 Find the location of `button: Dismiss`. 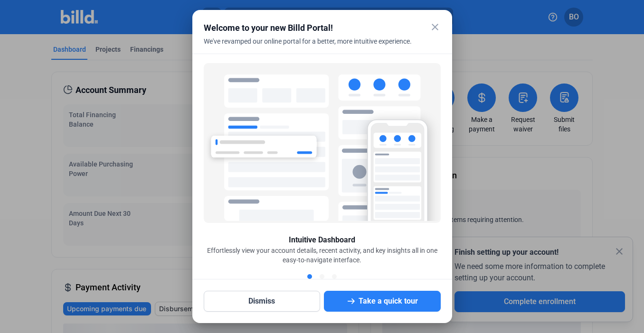

button: Dismiss is located at coordinates (262, 301).